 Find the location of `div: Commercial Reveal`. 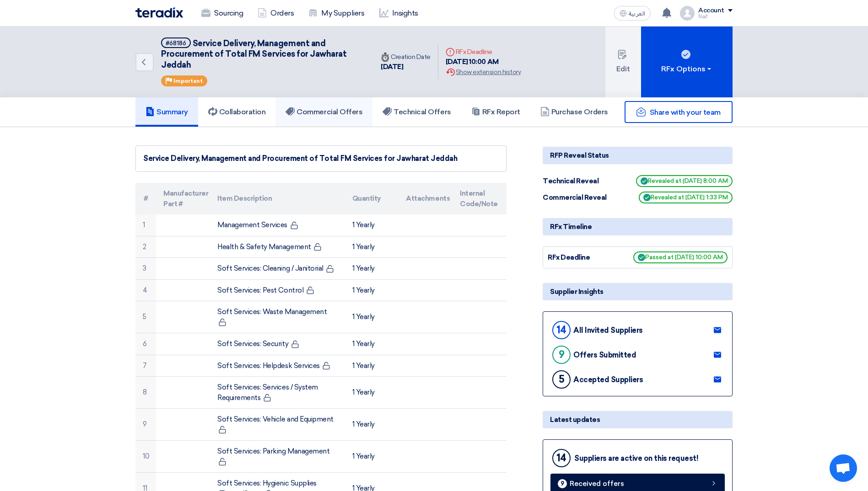

div: Commercial Reveal is located at coordinates (577, 198).